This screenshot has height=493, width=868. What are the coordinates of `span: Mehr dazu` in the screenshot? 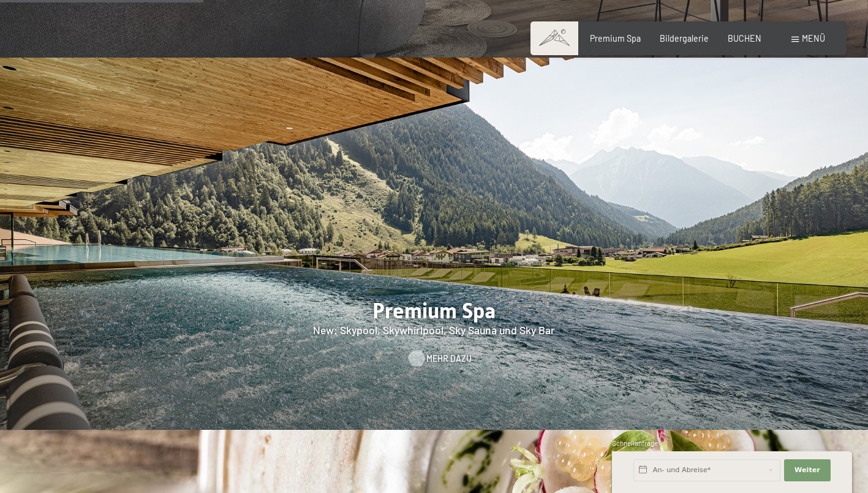 It's located at (449, 358).